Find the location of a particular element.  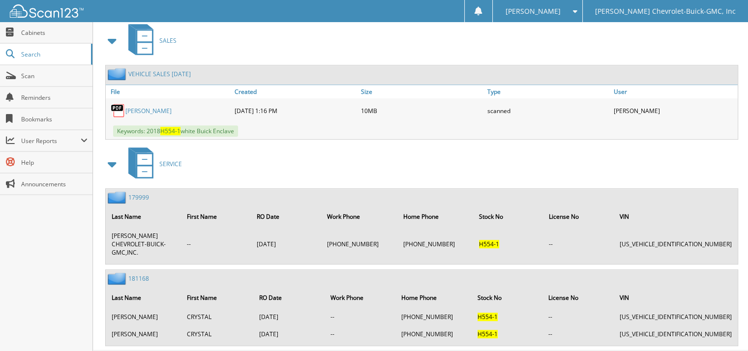

a: 179999 is located at coordinates (139, 197).